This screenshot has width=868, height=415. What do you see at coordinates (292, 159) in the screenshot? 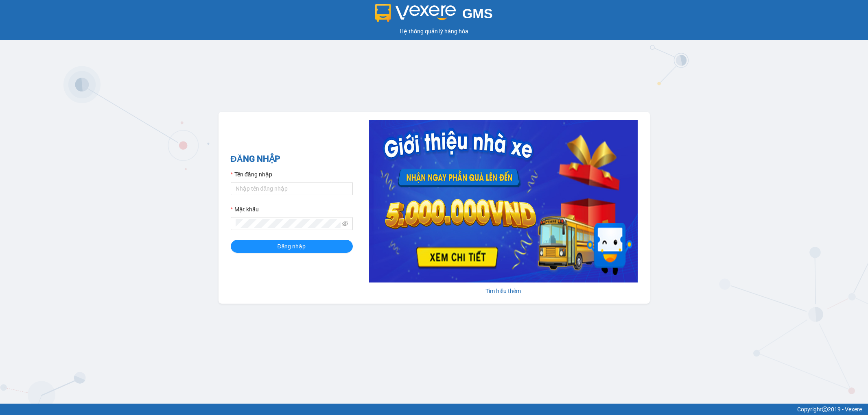
I see `h2: ĐĂNG NHẬP` at bounding box center [292, 159].